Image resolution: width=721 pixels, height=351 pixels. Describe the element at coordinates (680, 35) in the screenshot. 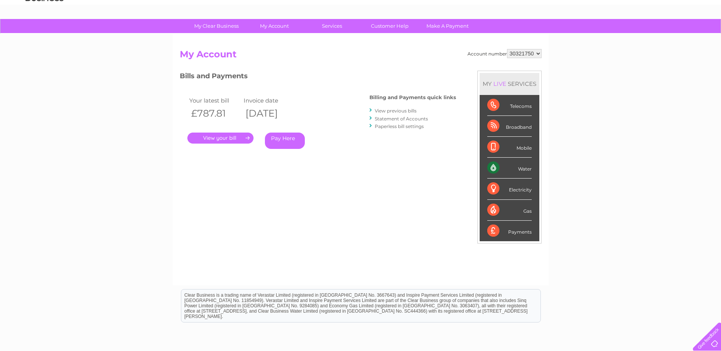

I see `a: Contact` at that location.